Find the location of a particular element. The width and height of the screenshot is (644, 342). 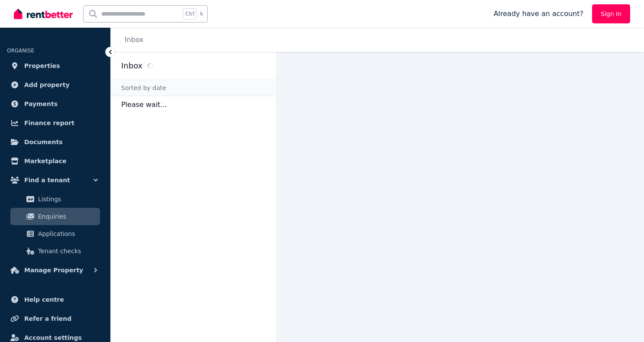

span: Already have an account? is located at coordinates (538, 14).